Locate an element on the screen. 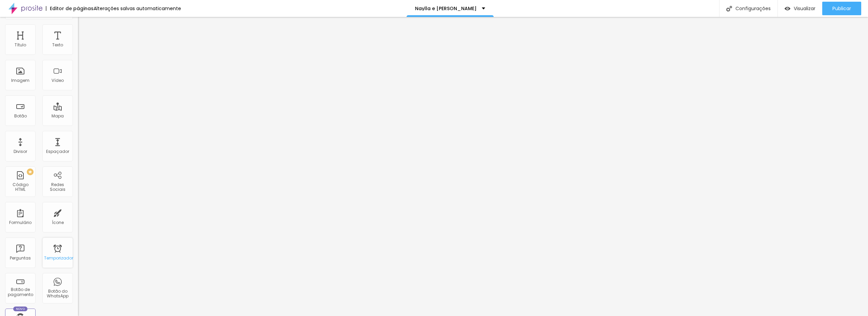 The height and width of the screenshot is (316, 868). font: Visualizar is located at coordinates (805, 9).